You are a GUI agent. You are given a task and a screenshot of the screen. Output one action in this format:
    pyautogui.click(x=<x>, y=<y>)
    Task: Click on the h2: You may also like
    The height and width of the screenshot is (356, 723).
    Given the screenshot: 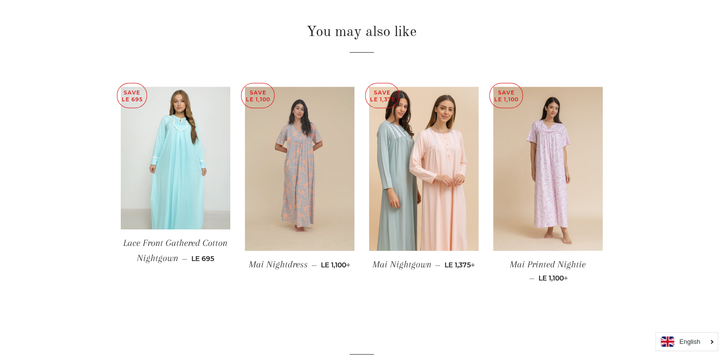 What is the action you would take?
    pyautogui.click(x=362, y=32)
    